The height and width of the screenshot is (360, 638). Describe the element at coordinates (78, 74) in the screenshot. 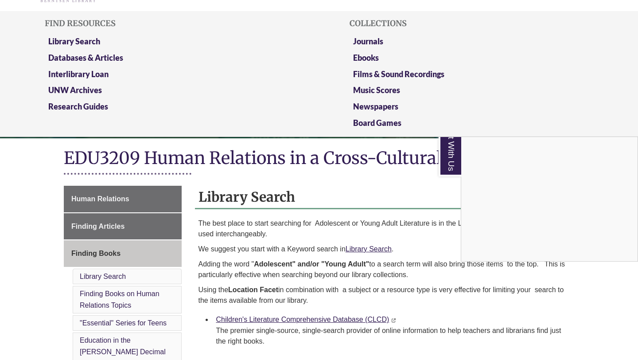

I see `a: Interlibrary Loan` at that location.